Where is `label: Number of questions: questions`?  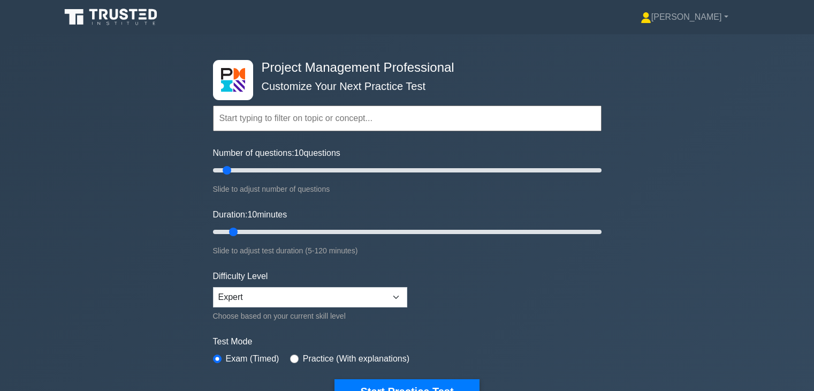
label: Number of questions: questions is located at coordinates (277, 153).